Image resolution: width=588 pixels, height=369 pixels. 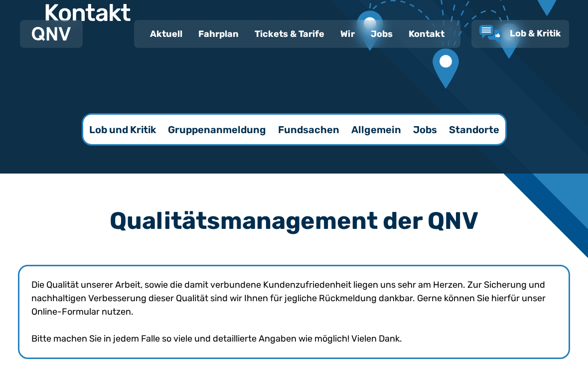 What do you see at coordinates (426, 34) in the screenshot?
I see `div: Kontakt` at bounding box center [426, 34].